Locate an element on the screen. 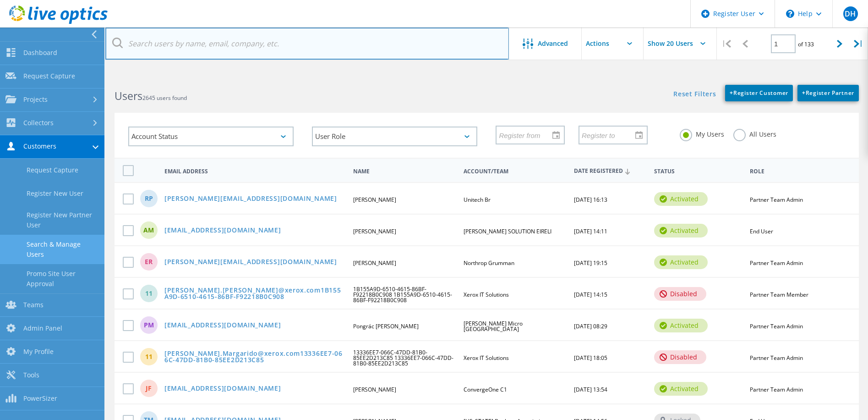 This screenshot has width=868, height=420. span: Account/Team is located at coordinates (515, 171).